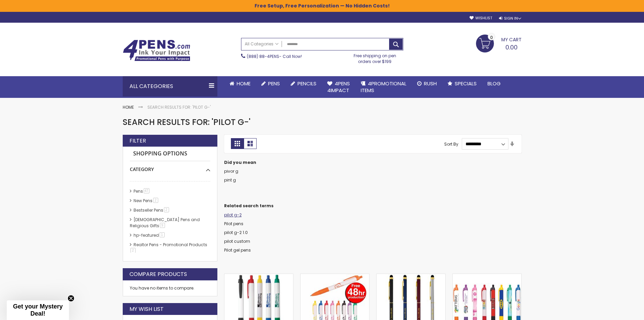 The width and height of the screenshot is (644, 320). What do you see at coordinates (307, 83) in the screenshot?
I see `span: Pencils` at bounding box center [307, 83].